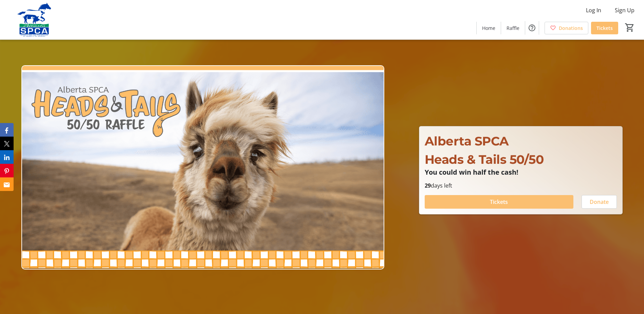  What do you see at coordinates (604, 28) in the screenshot?
I see `a: Tickets` at bounding box center [604, 28].